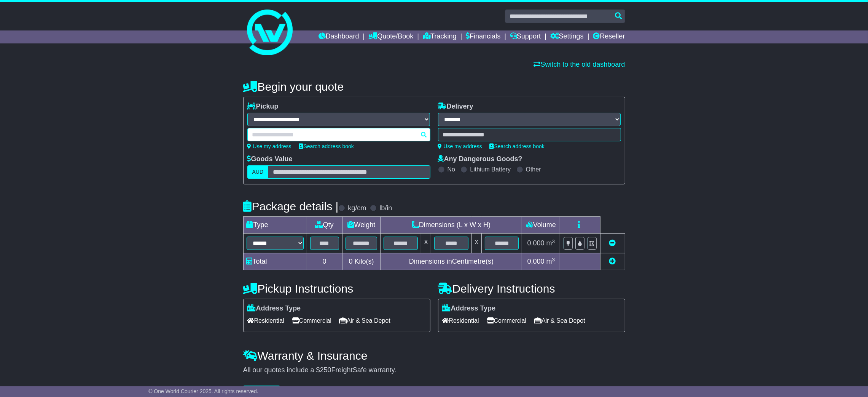 The height and width of the screenshot is (397, 868). I want to click on label: AUD, so click(259, 172).